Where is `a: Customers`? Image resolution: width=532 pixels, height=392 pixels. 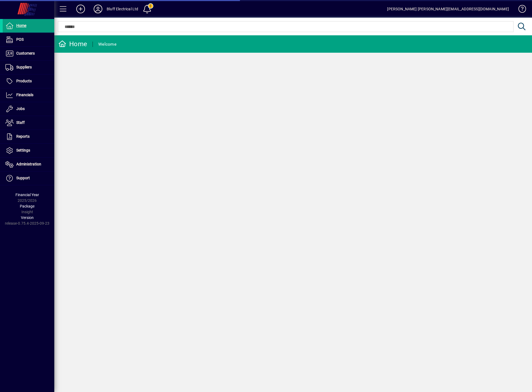
a: Customers is located at coordinates (28, 54).